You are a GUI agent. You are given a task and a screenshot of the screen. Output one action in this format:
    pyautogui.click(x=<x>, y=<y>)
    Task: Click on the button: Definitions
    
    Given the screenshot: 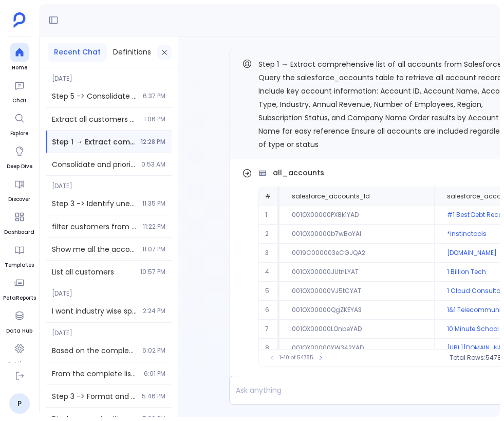 What is the action you would take?
    pyautogui.click(x=132, y=52)
    